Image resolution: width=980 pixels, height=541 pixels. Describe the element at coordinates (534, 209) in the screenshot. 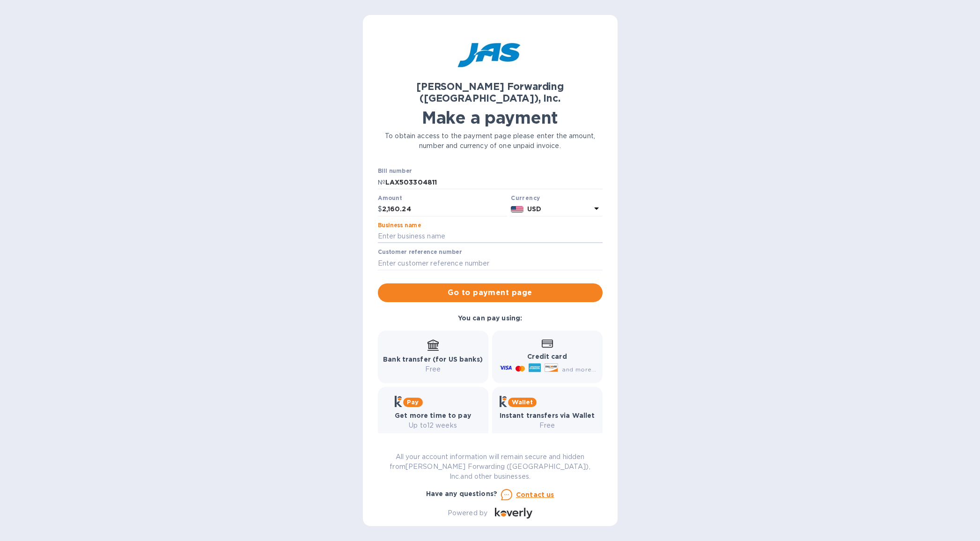

I see `b: USD` at that location.